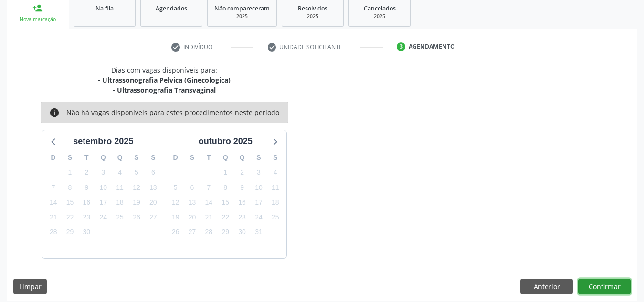 The width and height of the screenshot is (644, 302). Describe the element at coordinates (70, 172) in the screenshot. I see `span: segunda-feira, 1 de setembro de 2025` at that location.